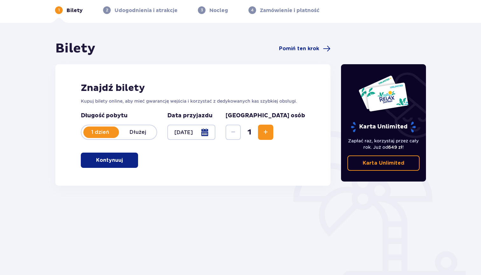 This screenshot has width=481, height=275. I want to click on p: 1, so click(59, 10).